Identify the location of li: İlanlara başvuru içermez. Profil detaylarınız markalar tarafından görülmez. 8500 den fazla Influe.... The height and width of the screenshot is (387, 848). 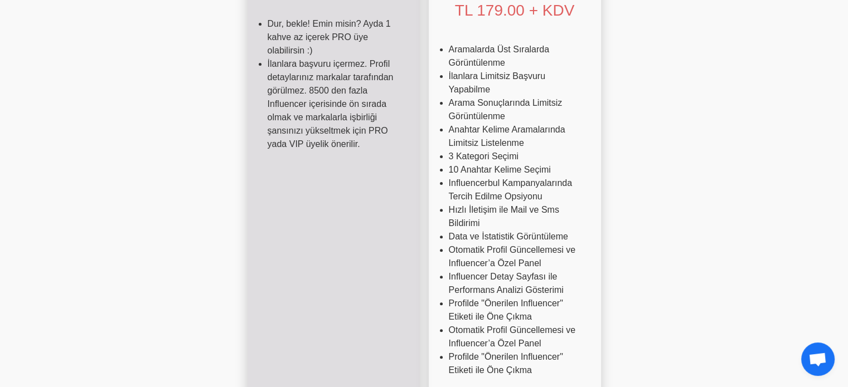
(333, 104).